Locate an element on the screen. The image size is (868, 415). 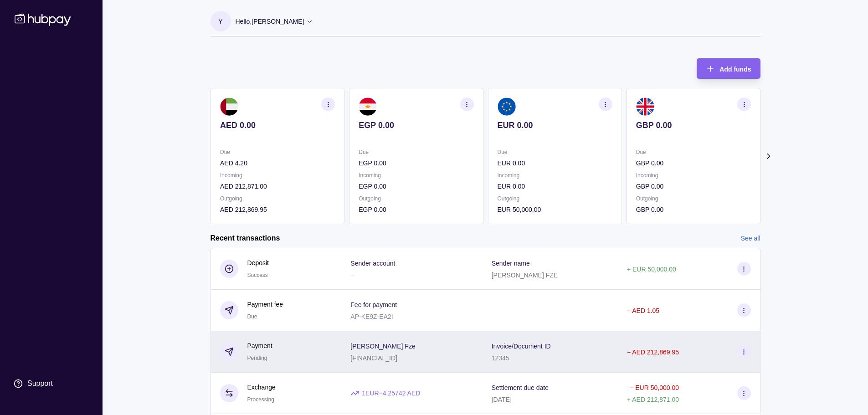
p: Invoice/Document ID is located at coordinates (521, 347).